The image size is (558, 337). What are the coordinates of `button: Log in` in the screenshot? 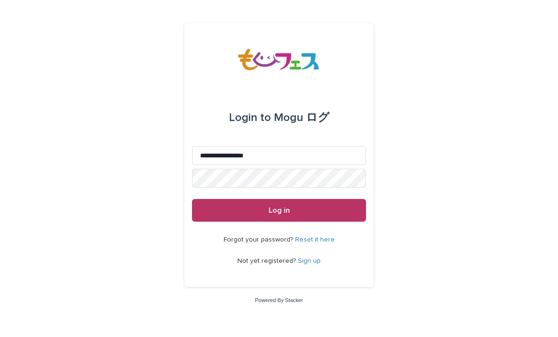 It's located at (279, 211).